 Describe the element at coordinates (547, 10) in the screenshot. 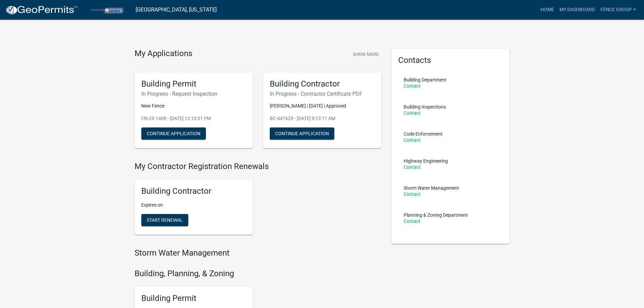

I see `a: Home` at that location.